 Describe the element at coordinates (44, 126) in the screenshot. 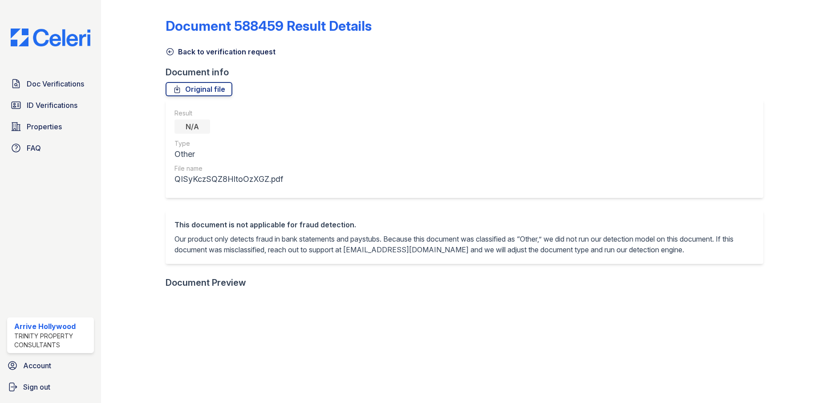

I see `span: Properties` at that location.